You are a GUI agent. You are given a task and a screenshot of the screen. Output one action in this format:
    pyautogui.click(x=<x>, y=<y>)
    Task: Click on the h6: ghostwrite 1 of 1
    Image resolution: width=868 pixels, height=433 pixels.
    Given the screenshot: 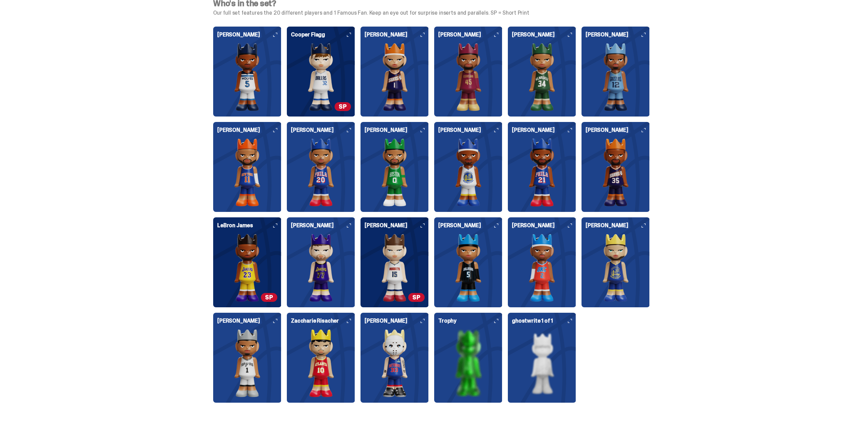 What is the action you would take?
    pyautogui.click(x=542, y=324)
    